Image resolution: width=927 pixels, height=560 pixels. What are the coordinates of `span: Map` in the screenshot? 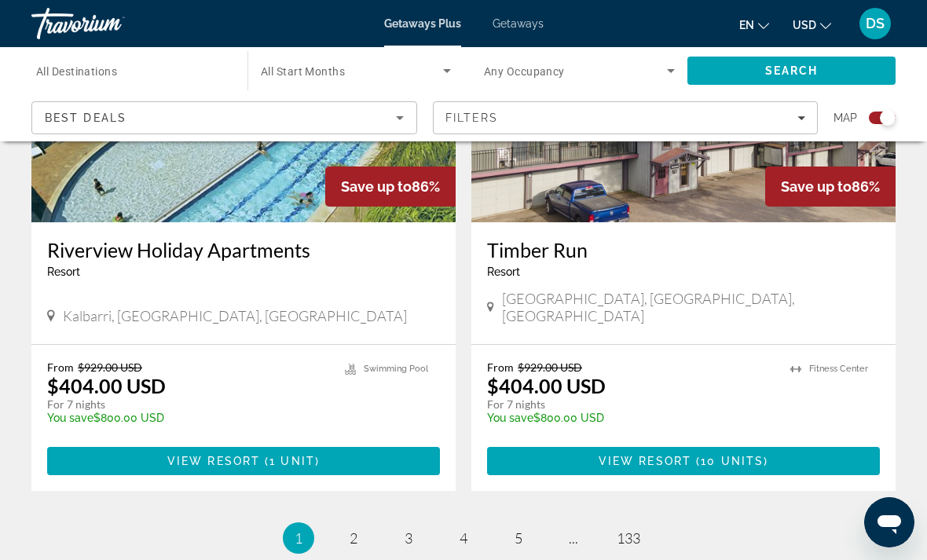 It's located at (845, 118).